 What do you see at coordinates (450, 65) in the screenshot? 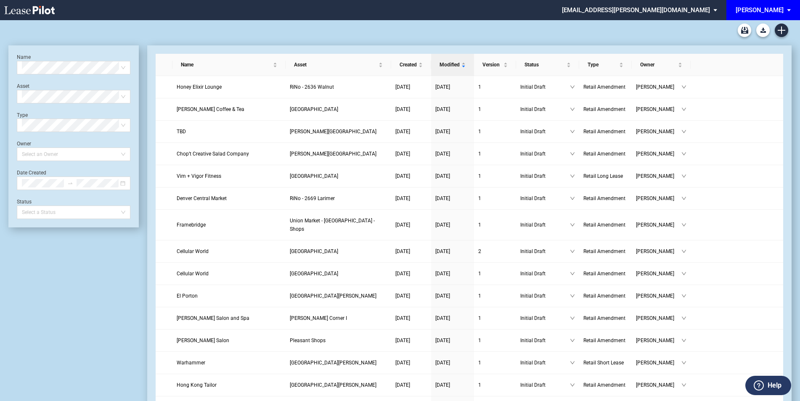
I see `span: Modified` at bounding box center [450, 65].